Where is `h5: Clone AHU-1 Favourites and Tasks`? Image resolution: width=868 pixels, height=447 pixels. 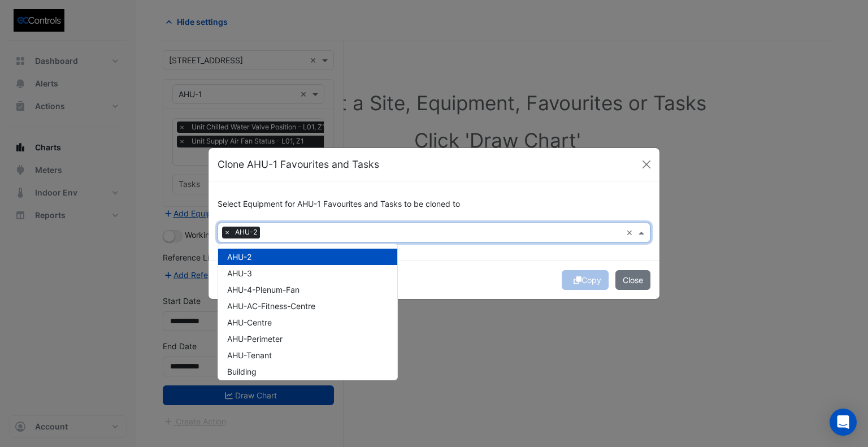
h5: Clone AHU-1 Favourites and Tasks is located at coordinates (298, 164).